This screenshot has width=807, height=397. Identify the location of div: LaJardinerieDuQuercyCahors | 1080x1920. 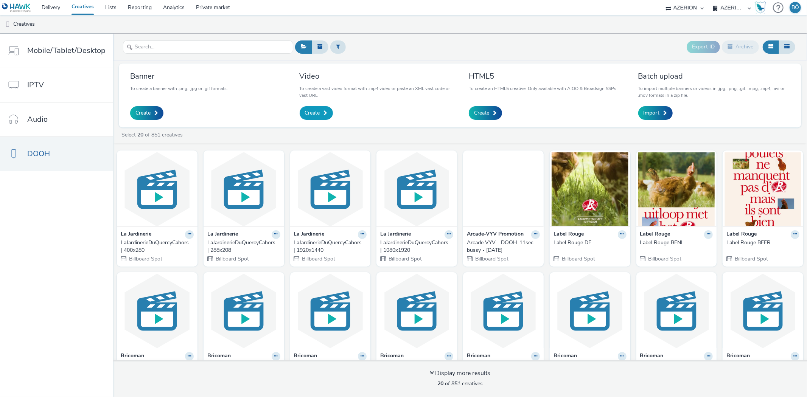
(415, 247).